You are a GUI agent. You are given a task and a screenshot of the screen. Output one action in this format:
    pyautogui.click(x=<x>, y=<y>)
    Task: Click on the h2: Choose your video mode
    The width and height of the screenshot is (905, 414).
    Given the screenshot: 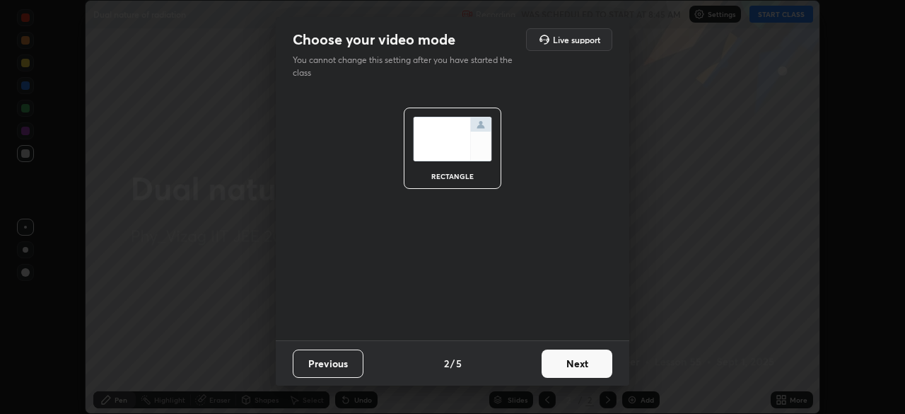 What is the action you would take?
    pyautogui.click(x=374, y=40)
    